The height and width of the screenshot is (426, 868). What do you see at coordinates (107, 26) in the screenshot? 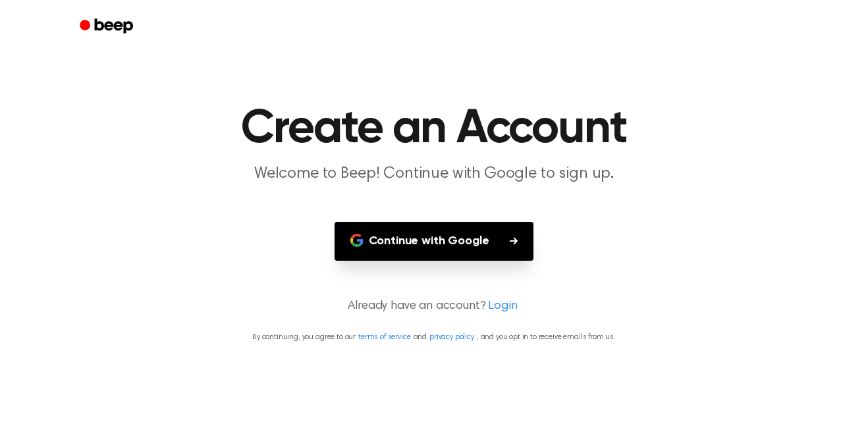
I see `a: Beep` at bounding box center [107, 26].